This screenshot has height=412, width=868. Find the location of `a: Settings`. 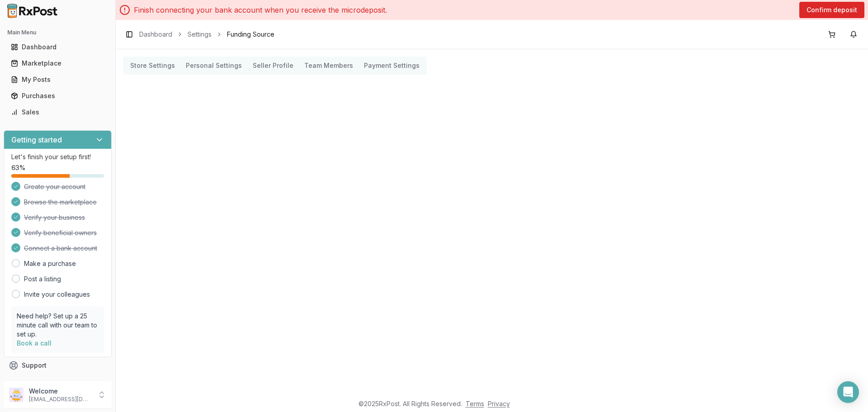

a: Settings is located at coordinates (199, 34).